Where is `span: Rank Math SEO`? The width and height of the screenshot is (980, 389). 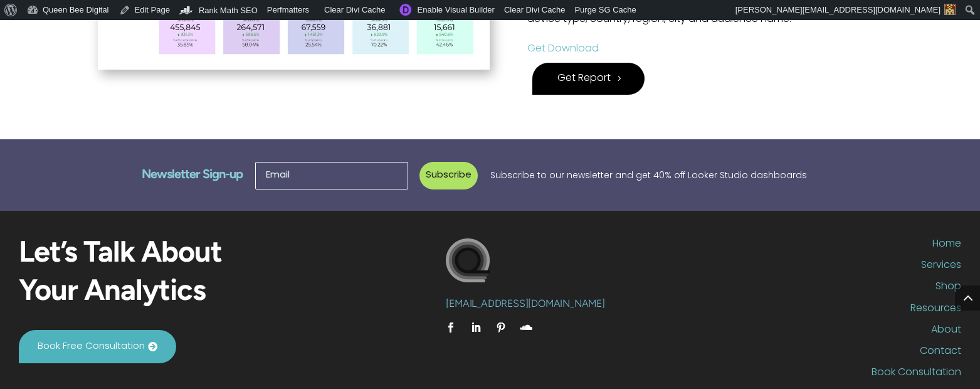
span: Rank Math SEO is located at coordinates (229, 10).